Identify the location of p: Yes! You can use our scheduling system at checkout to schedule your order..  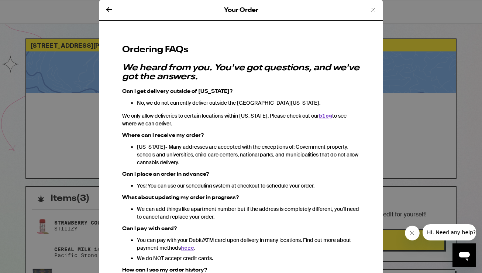
(249, 185).